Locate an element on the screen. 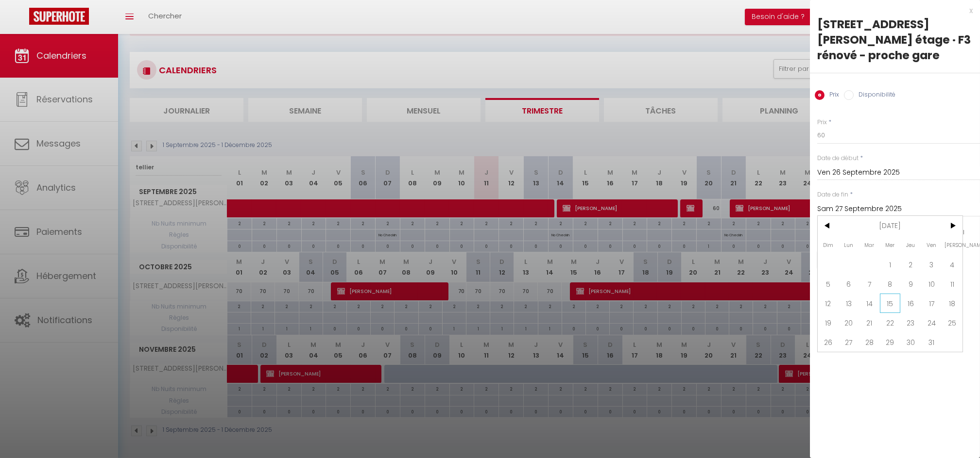 Image resolution: width=980 pixels, height=458 pixels. span: 8 is located at coordinates (890, 284).